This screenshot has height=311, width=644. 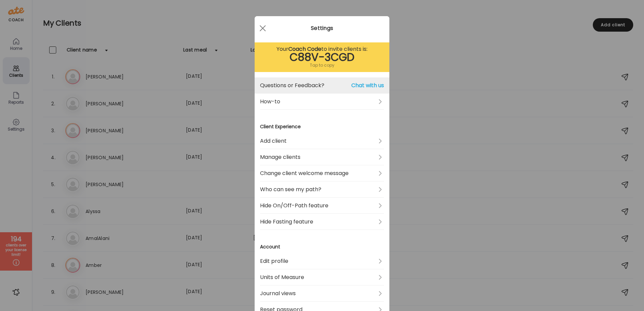 What do you see at coordinates (322, 157) in the screenshot?
I see `a: Manage clients` at bounding box center [322, 157].